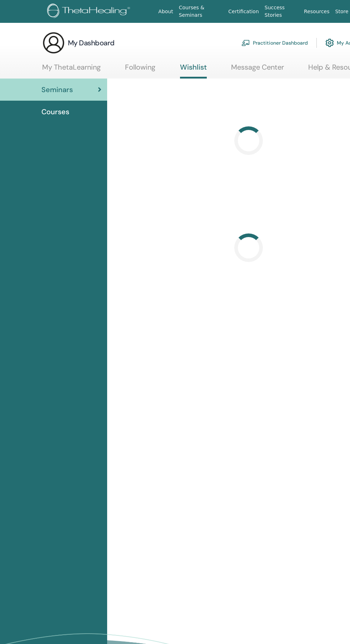 This screenshot has height=644, width=350. What do you see at coordinates (246, 43) in the screenshot?
I see `img: chalkboard-teacher.svg` at bounding box center [246, 43].